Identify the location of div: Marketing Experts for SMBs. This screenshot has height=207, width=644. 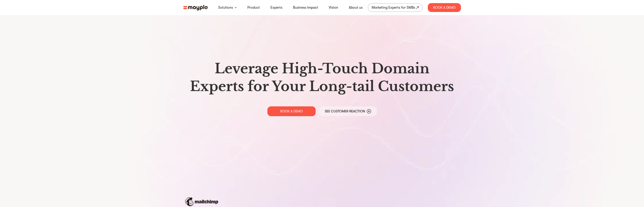
(393, 8).